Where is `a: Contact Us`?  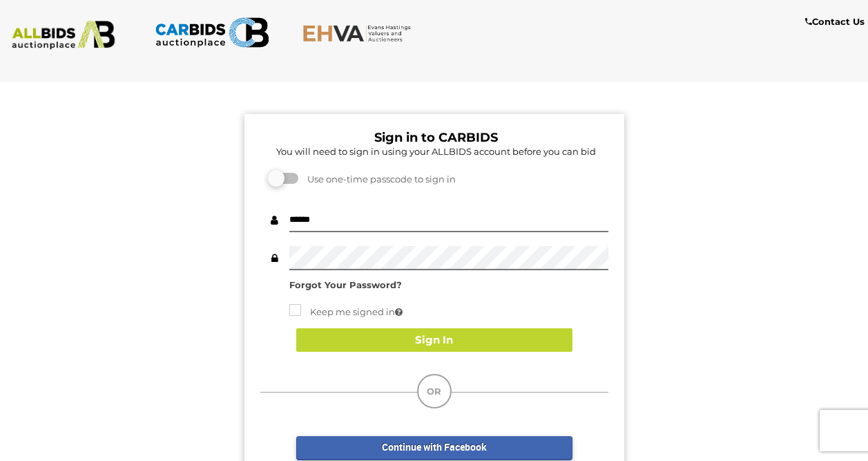 a: Contact Us is located at coordinates (837, 22).